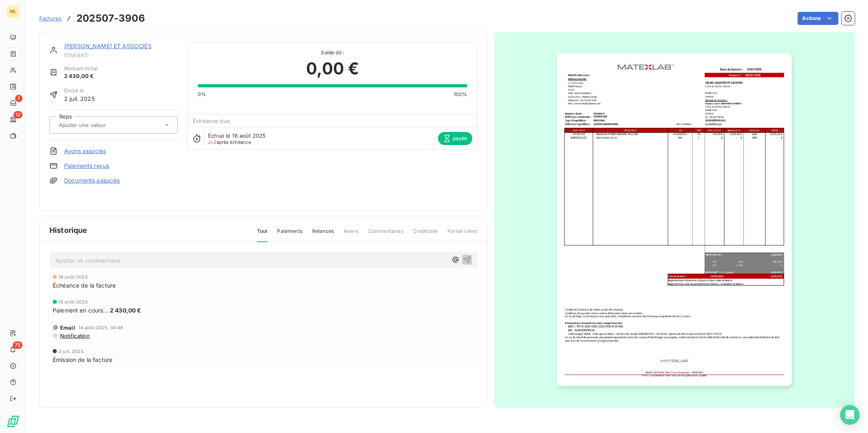  Describe the element at coordinates (426, 235) in the screenshot. I see `span: Creditsafe` at that location.